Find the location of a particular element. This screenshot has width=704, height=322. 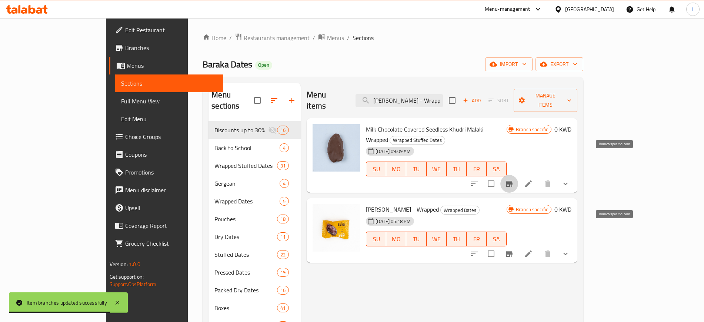

span: Back to School is located at coordinates (247, 148).